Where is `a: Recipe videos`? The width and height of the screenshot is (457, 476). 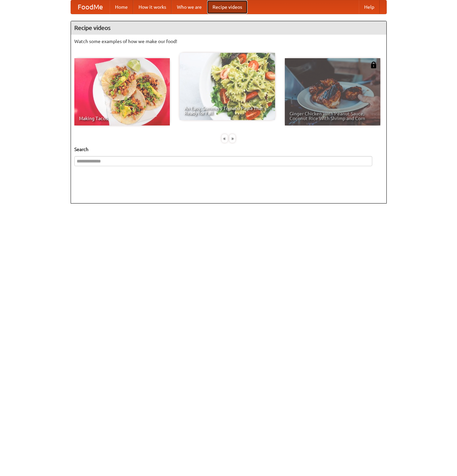
a: Recipe videos is located at coordinates (227, 7).